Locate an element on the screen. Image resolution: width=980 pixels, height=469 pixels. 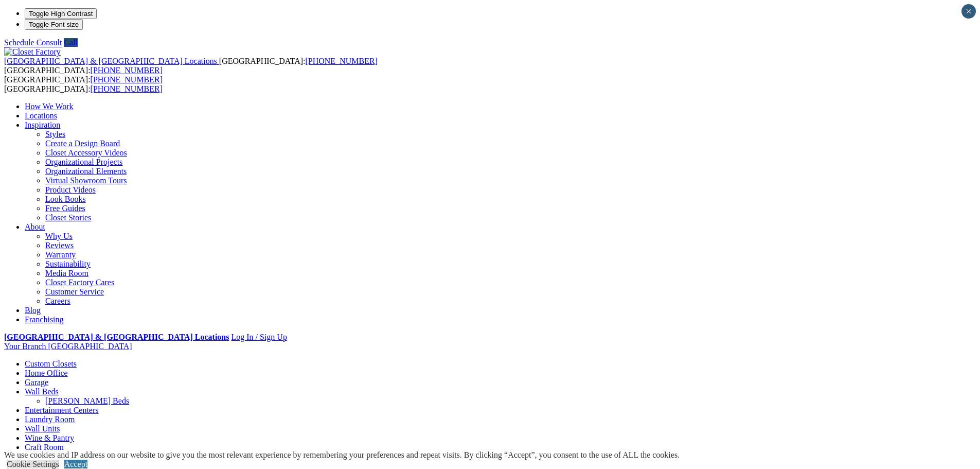
a: Organizational Elements is located at coordinates (86, 171).